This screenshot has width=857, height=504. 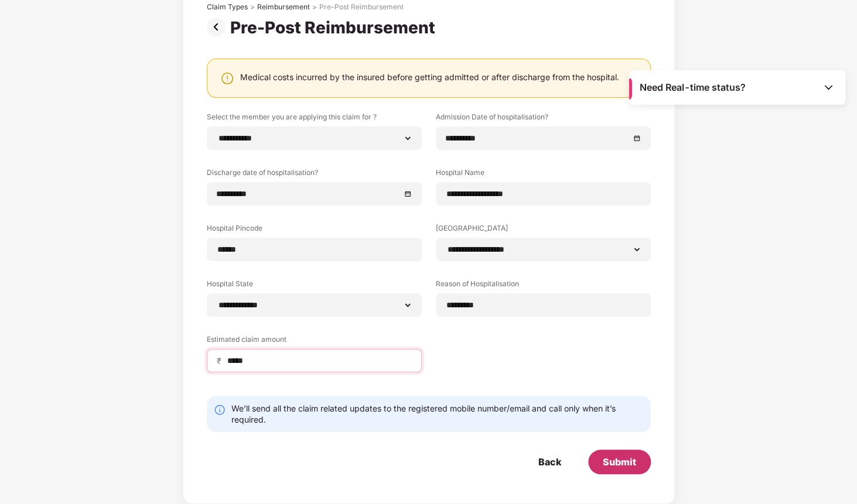 What do you see at coordinates (314, 119) in the screenshot?
I see `label: Select the member you are applying this claim for ?` at bounding box center [314, 119].